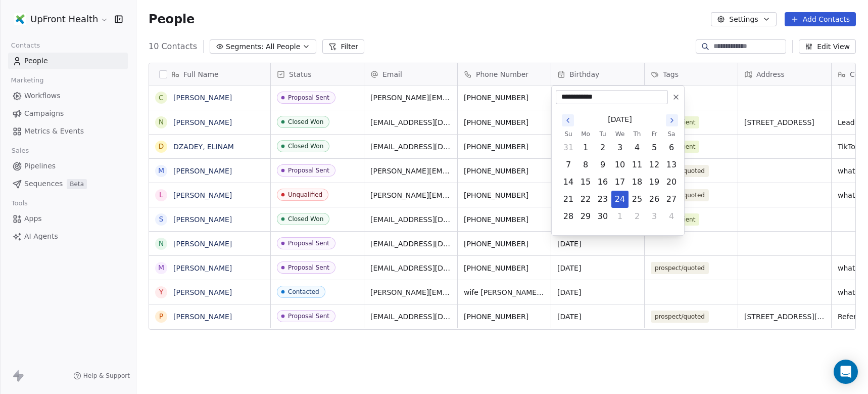 Image resolution: width=868 pixels, height=394 pixels. Describe the element at coordinates (569, 182) in the screenshot. I see `button: Sunday, September 14th, 2025` at that location.